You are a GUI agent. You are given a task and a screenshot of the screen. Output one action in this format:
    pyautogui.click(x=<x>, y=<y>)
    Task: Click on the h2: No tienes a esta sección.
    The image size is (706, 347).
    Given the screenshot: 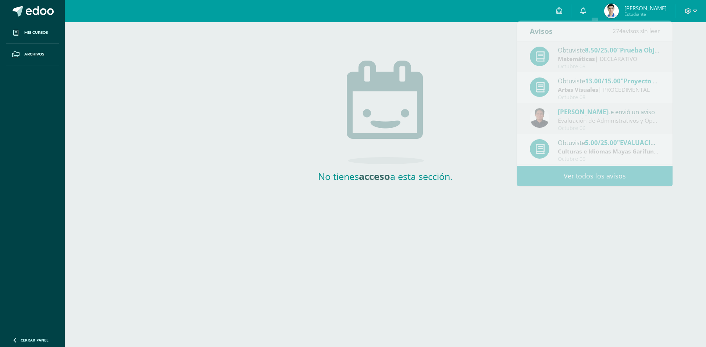 What is the action you would take?
    pyautogui.click(x=385, y=177)
    